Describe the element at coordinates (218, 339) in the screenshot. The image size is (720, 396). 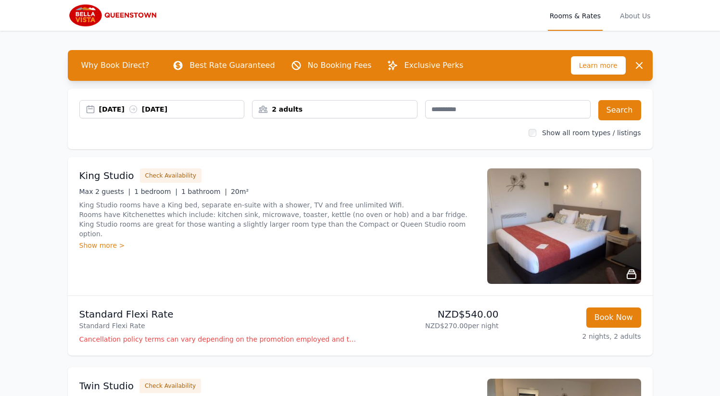
I see `p: Cancellation policy terms can vary depending on the promotion employed and the time of stay of th...` at that location.